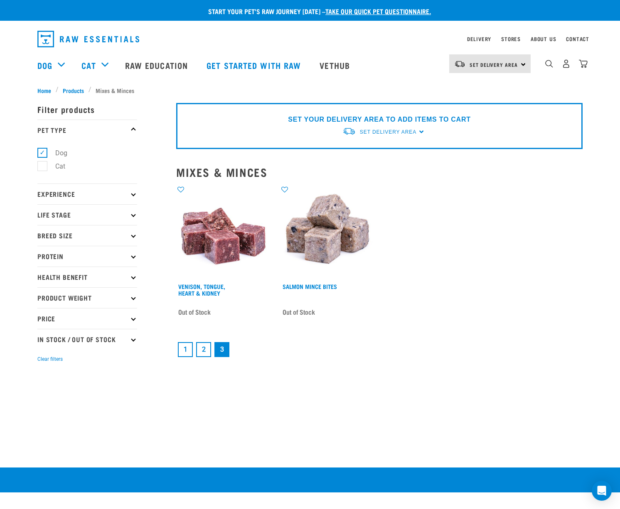 This screenshot has height=509, width=620. I want to click on a: Vethub, so click(336, 65).